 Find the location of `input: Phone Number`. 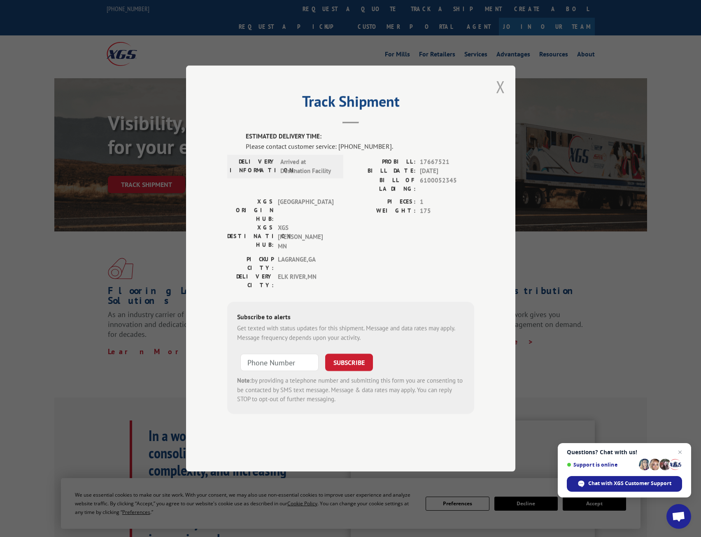

input: Phone Number is located at coordinates (280, 362).